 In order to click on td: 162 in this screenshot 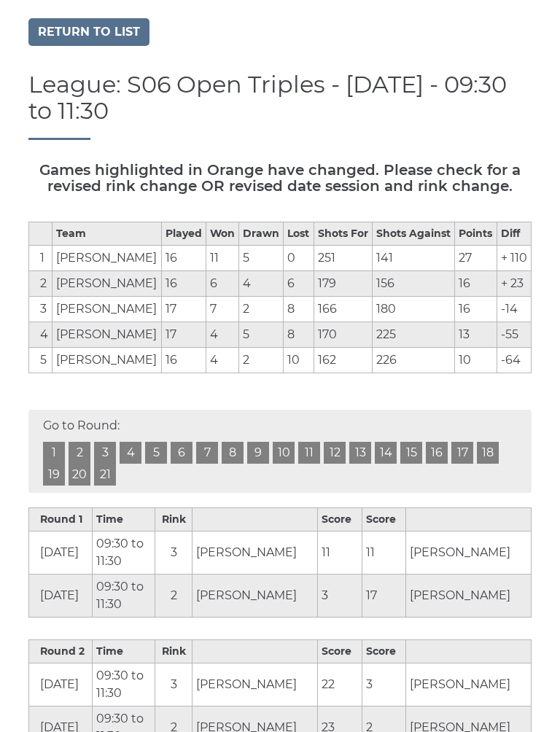, I will do `click(343, 360)`.